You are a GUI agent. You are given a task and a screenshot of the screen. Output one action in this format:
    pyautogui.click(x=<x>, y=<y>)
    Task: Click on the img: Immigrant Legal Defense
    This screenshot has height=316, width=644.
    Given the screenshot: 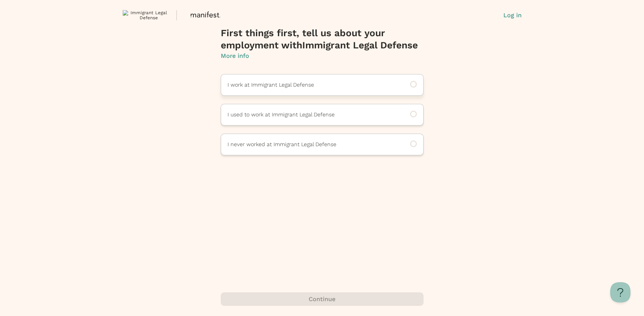 What is the action you would take?
    pyautogui.click(x=146, y=15)
    